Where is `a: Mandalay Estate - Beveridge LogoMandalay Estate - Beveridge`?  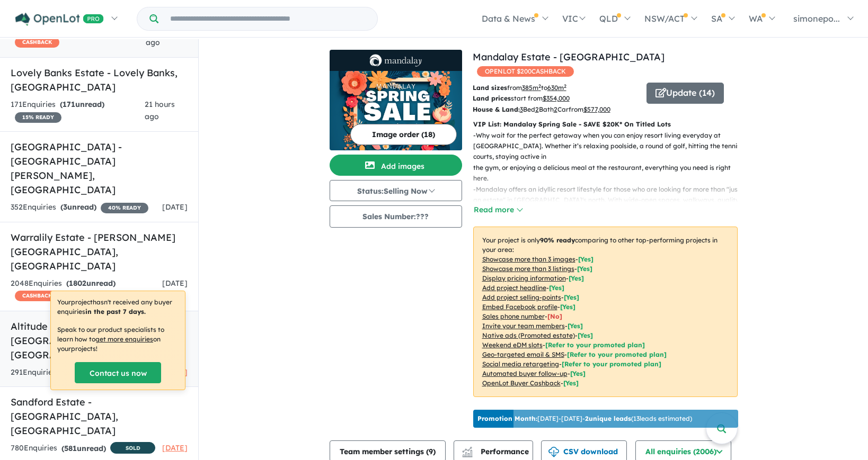 a: Mandalay Estate - Beveridge LogoMandalay Estate - Beveridge is located at coordinates (396, 100).